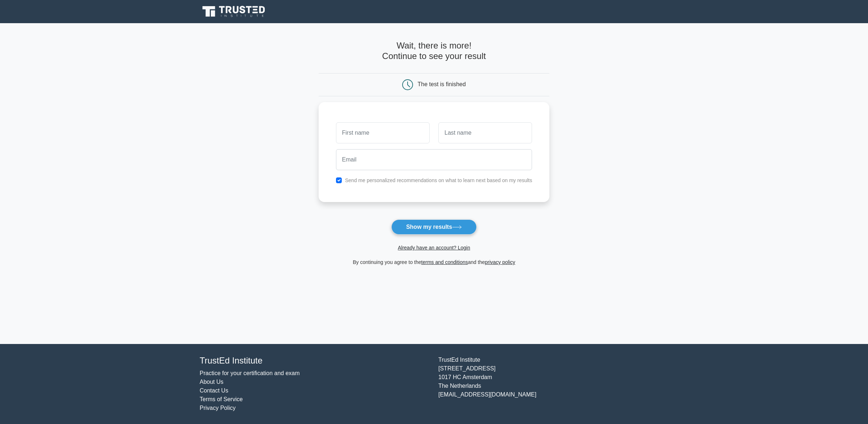 Image resolution: width=868 pixels, height=424 pixels. Describe the element at coordinates (211, 381) in the screenshot. I see `a: About Us` at that location.